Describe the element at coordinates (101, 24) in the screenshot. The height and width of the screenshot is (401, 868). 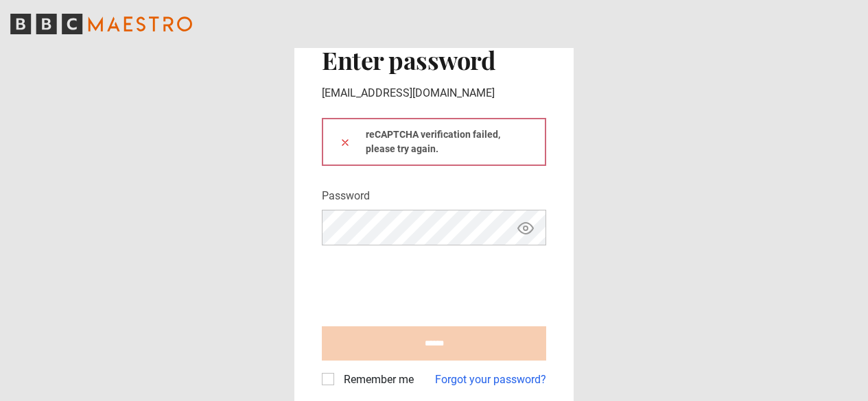
I see `a: BBC Maestro` at that location.